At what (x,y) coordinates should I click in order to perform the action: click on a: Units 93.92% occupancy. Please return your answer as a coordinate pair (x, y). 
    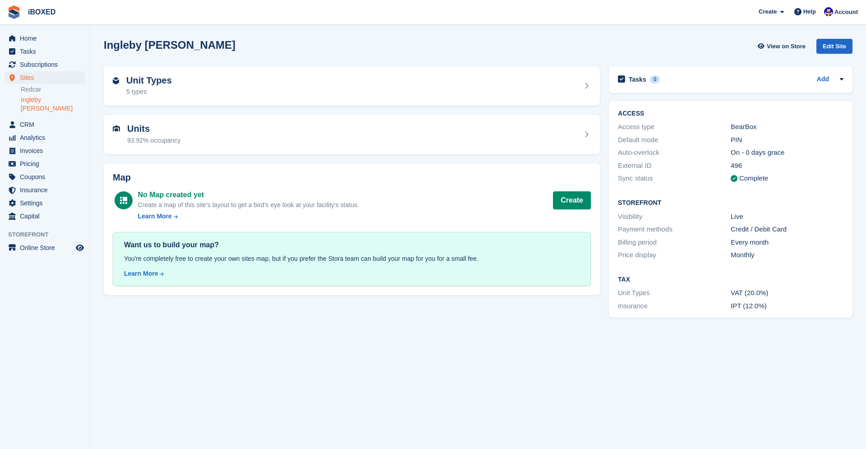
    Looking at the image, I should click on (352, 134).